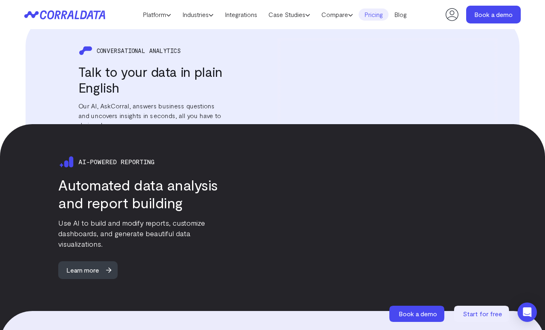 The width and height of the screenshot is (545, 330). I want to click on span: Ai-powered reporting, so click(116, 162).